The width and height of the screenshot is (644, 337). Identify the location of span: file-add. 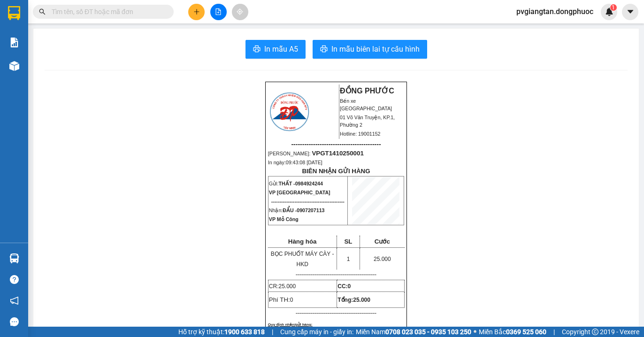
(218, 12).